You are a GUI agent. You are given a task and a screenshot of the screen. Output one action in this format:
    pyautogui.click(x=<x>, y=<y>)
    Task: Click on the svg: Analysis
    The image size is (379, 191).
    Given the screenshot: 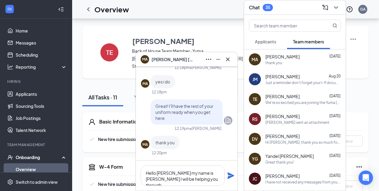 What is the action you would take?
    pyautogui.click(x=10, y=67)
    